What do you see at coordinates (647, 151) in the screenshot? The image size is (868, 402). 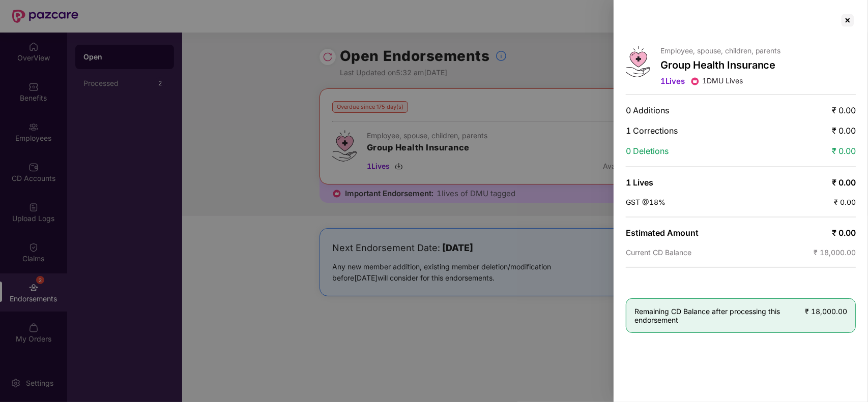 I see `span: 0 Deletions` at bounding box center [647, 151].